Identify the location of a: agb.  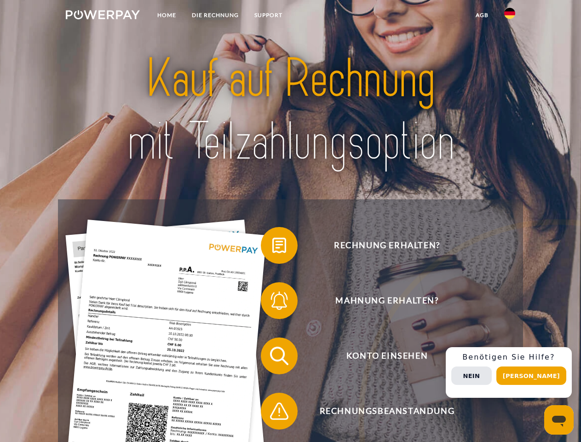
(482, 15).